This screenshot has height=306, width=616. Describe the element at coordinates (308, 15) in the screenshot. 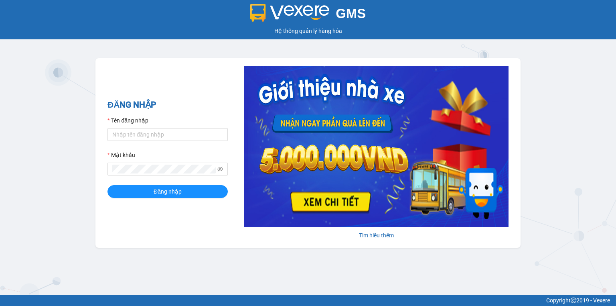

I see `a: GMS` at that location.